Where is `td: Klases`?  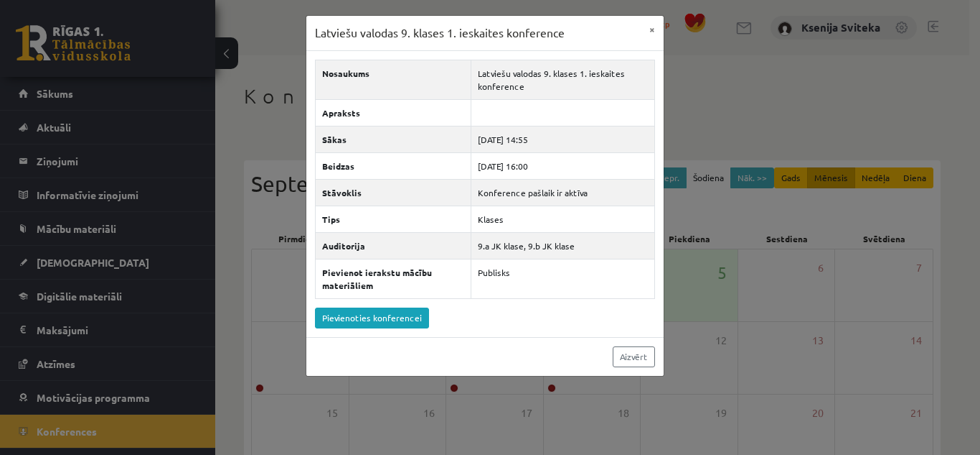 td: Klases is located at coordinates (562, 218).